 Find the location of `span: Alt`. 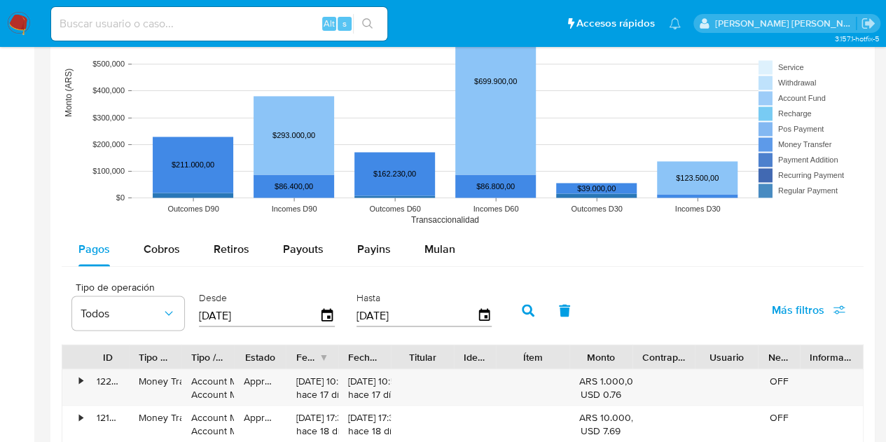

span: Alt is located at coordinates (329, 23).